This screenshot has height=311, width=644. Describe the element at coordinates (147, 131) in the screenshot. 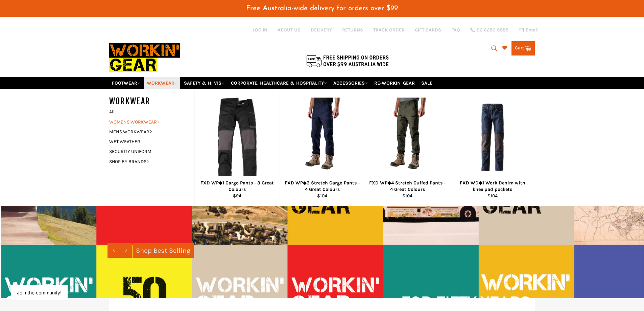

I see `a: MENS WORKWEAR` at that location.